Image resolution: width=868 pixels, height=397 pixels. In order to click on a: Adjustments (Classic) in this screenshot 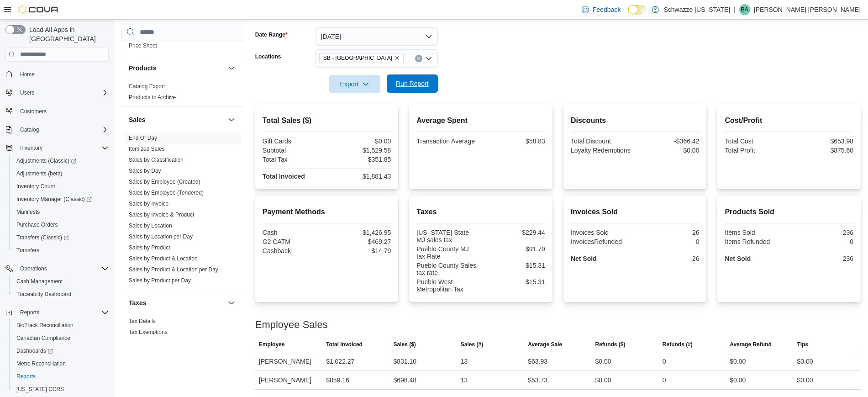, I will do `click(61, 161)`.